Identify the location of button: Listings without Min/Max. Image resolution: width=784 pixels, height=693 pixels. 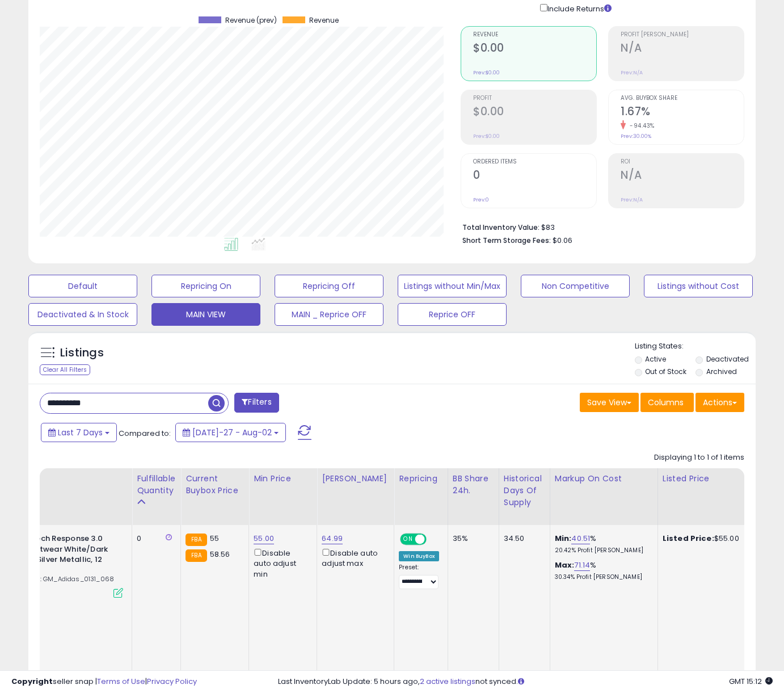
(452, 286).